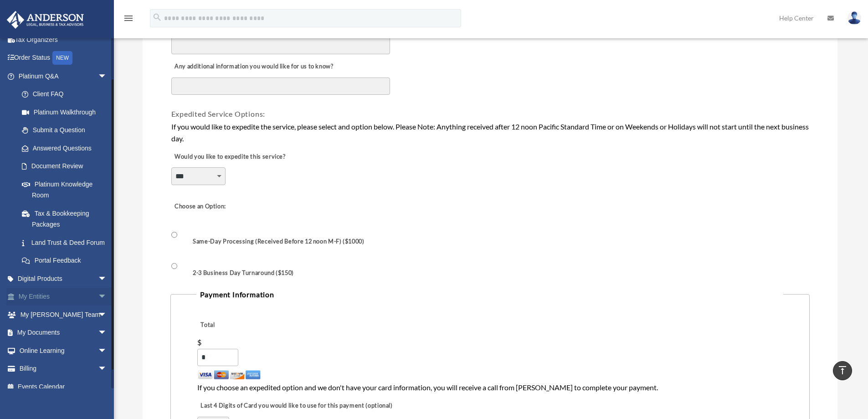 The image size is (868, 419). Describe the element at coordinates (65, 167) in the screenshot. I see `a: Document Review` at that location.